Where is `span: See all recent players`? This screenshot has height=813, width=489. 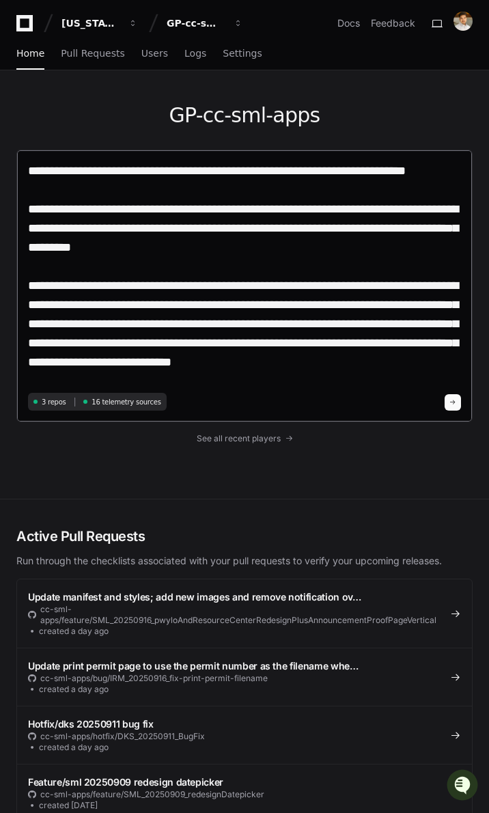 span: See all recent players is located at coordinates (239, 439).